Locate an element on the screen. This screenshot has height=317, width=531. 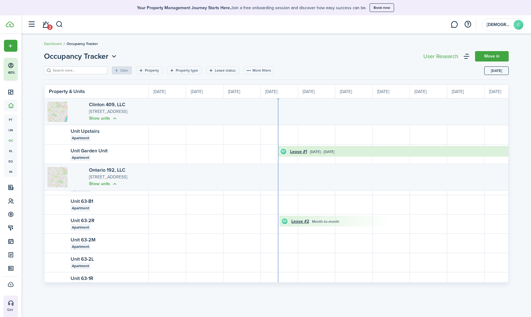
time: Month-to-month is located at coordinates (326, 221).